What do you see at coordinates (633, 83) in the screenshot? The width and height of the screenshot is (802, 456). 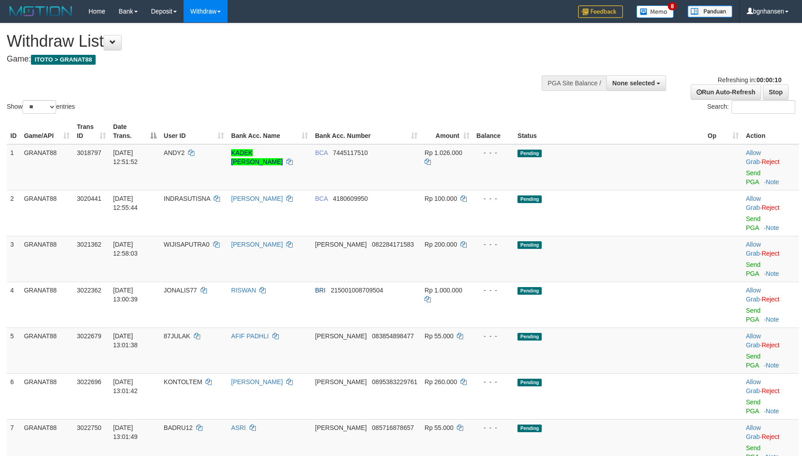 I see `span: None selected` at bounding box center [633, 83].